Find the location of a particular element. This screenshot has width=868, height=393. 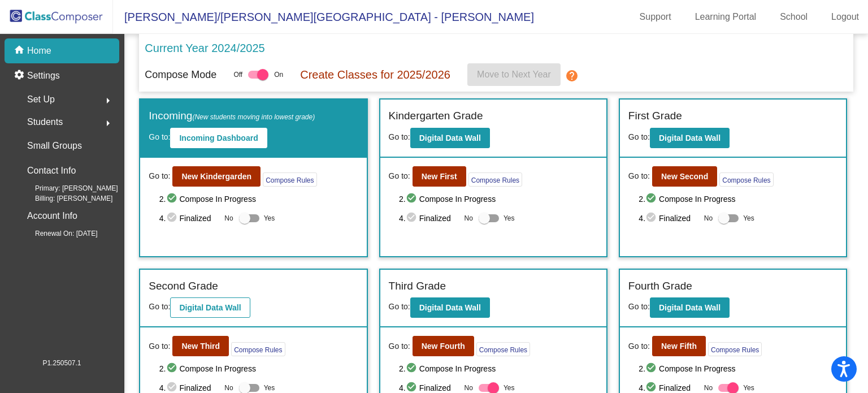

button: New First is located at coordinates (439, 177).